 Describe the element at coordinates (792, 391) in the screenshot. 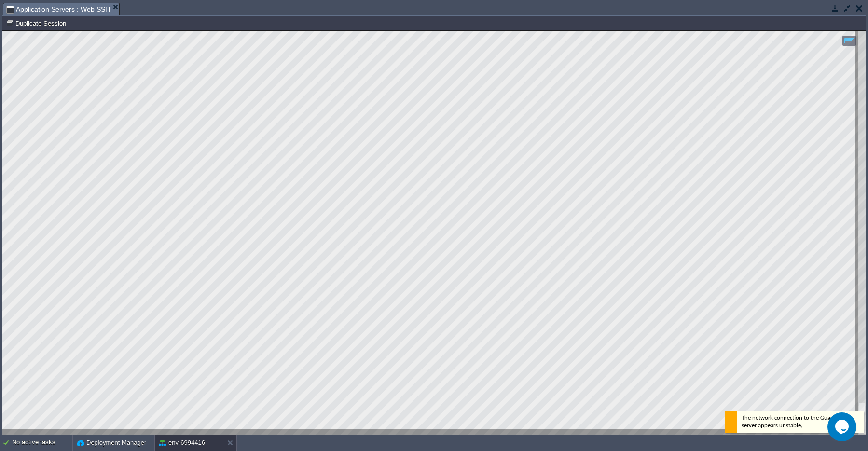

I see `div: The network connection to the Guacamole server appears unstable.` at that location.